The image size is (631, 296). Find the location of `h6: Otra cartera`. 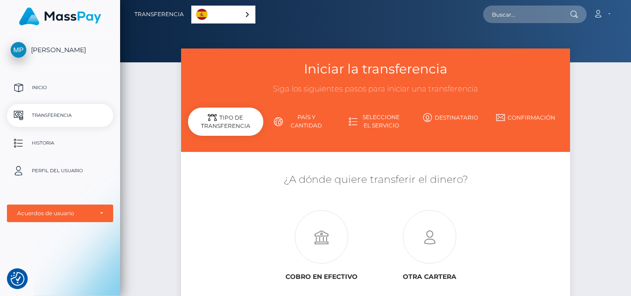

h6: Otra cartera is located at coordinates (430, 277).